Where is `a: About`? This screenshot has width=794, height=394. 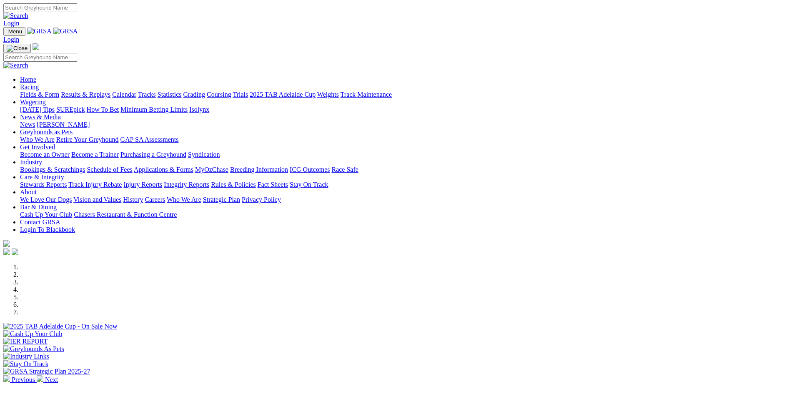 a: About is located at coordinates (28, 192).